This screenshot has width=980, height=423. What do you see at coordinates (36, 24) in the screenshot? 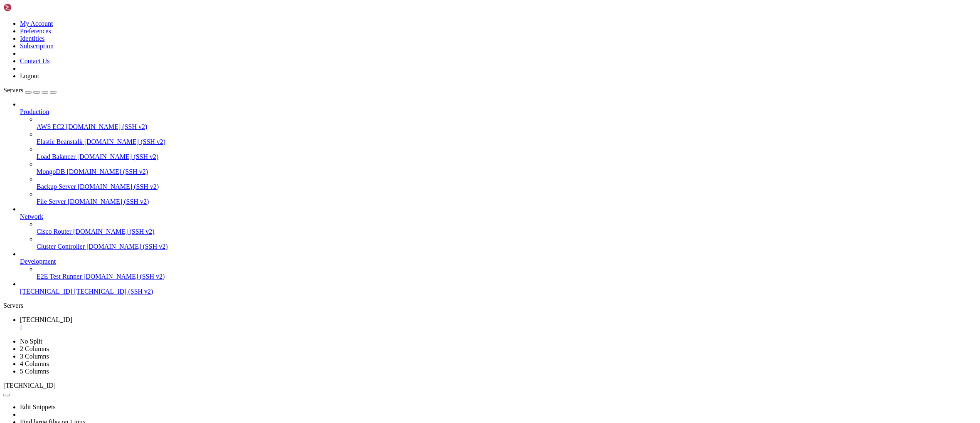
I see `a: My Account` at bounding box center [36, 24].